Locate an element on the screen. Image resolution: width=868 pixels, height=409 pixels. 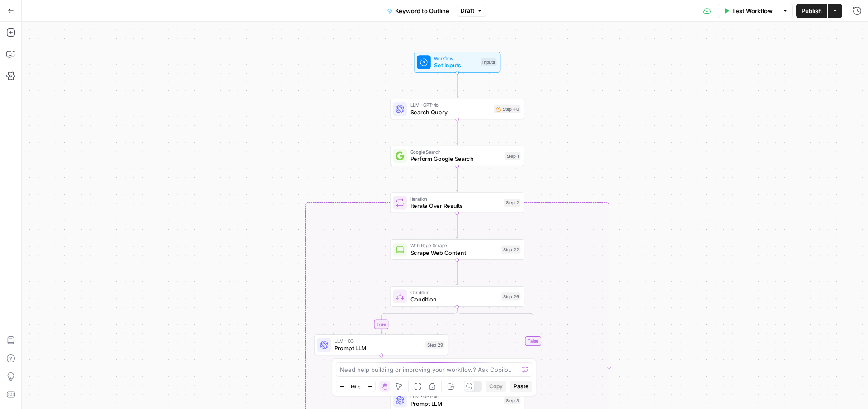
span: Iterate Over Results is located at coordinates (456, 206).